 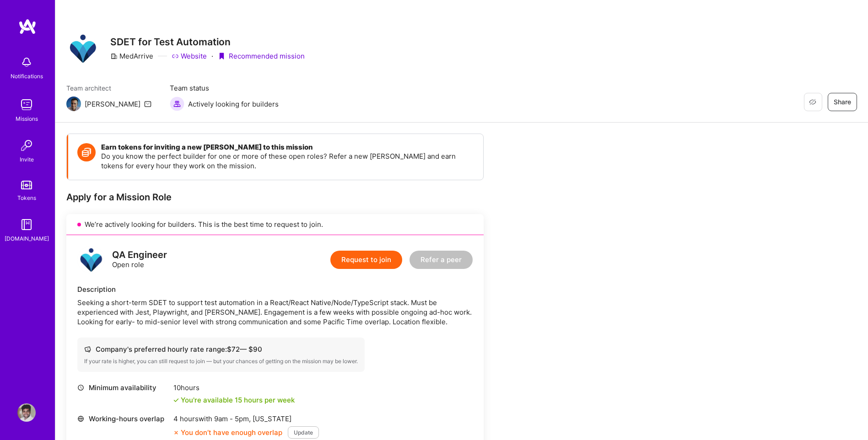 What do you see at coordinates (366, 260) in the screenshot?
I see `button: Request to join` at bounding box center [366, 260].